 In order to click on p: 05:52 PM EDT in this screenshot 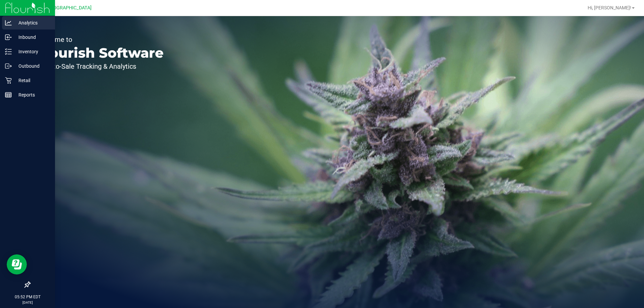, I will do `click(27, 297)`.